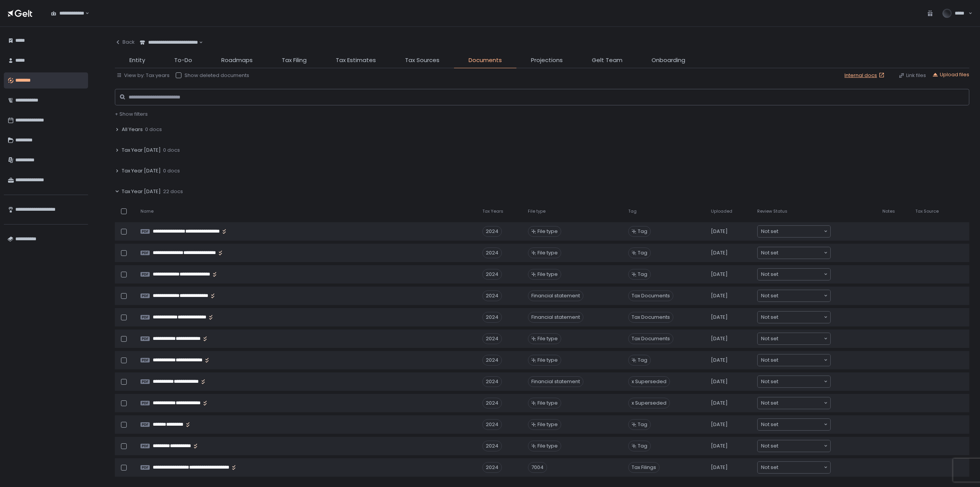  Describe the element at coordinates (649, 382) in the screenshot. I see `span: x Superseded` at that location.